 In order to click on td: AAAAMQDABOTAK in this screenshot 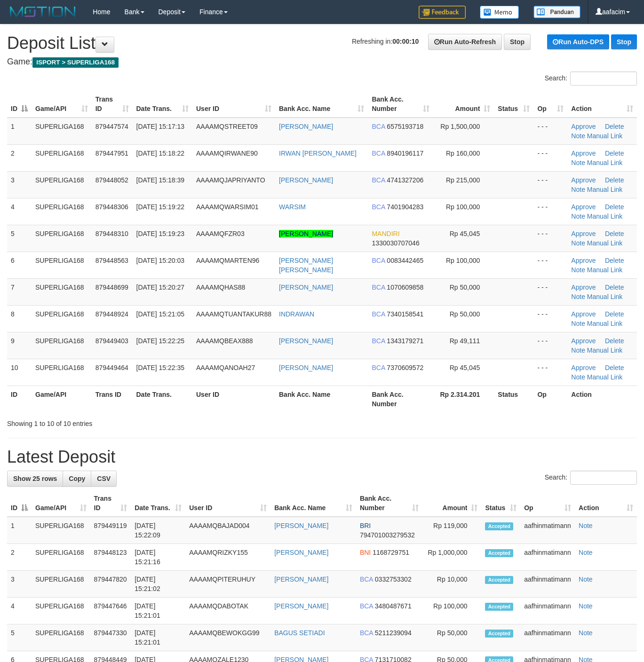, I will do `click(227, 611)`.